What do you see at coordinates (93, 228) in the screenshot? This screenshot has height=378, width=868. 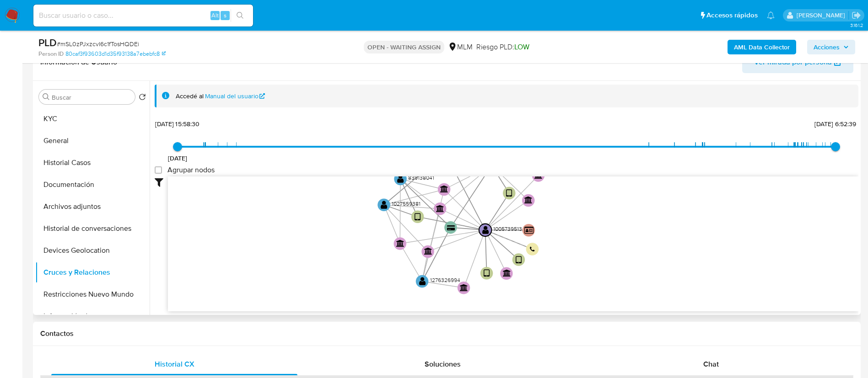 I see `button: Historial de conversaciones` at bounding box center [93, 228].